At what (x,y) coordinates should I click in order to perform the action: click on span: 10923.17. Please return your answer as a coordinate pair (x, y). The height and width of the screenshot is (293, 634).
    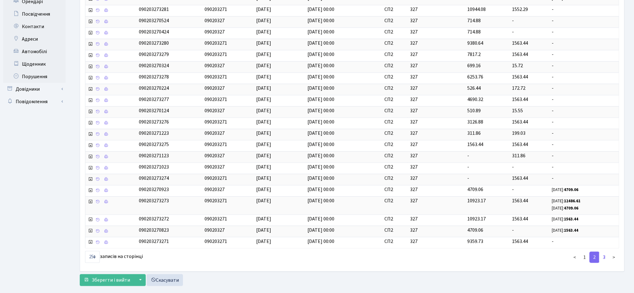
    Looking at the image, I should click on (477, 201).